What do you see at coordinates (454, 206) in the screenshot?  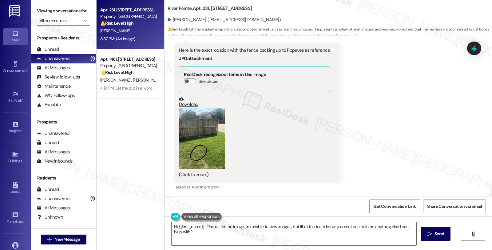 I see `button: Share Conversation via email` at bounding box center [454, 206].